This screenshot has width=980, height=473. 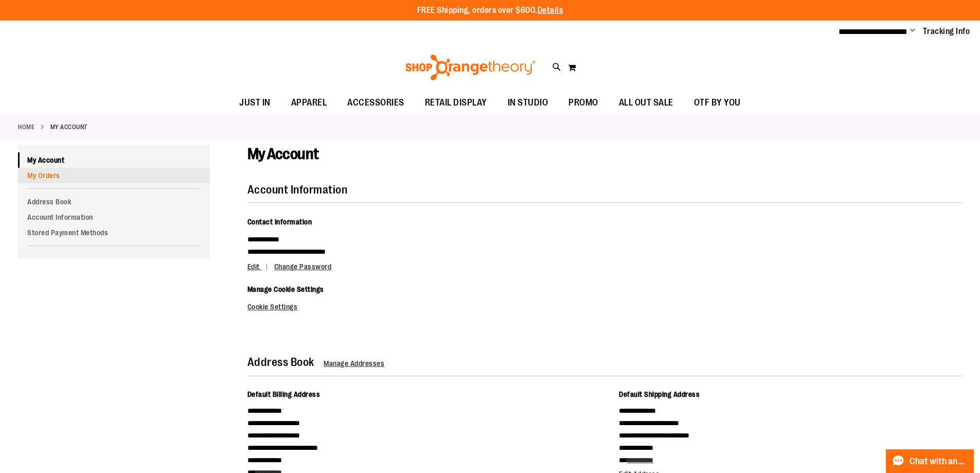 I want to click on a: Manage Addresses, so click(x=354, y=363).